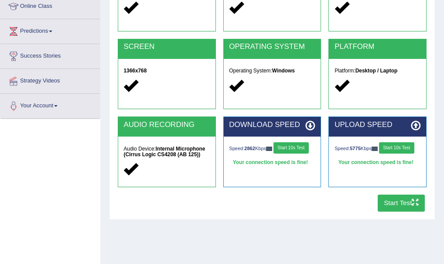 This screenshot has width=444, height=264. What do you see at coordinates (50, 55) in the screenshot?
I see `a: Success Stories` at bounding box center [50, 55].